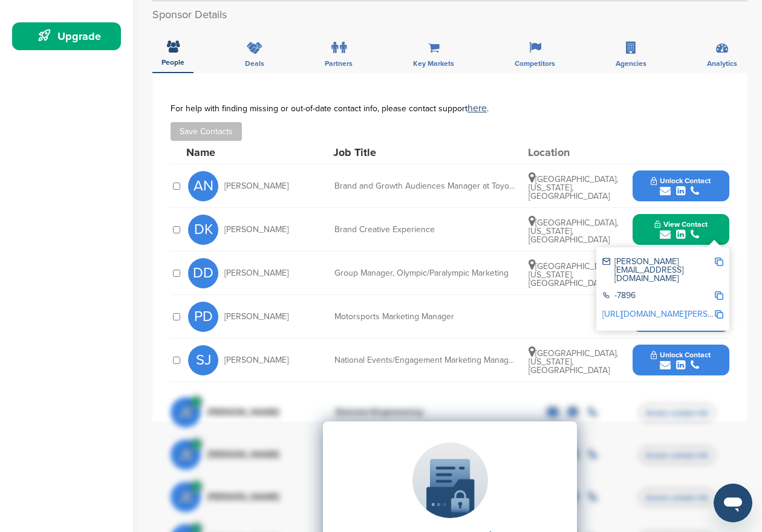 This screenshot has width=762, height=532. What do you see at coordinates (339, 64) in the screenshot?
I see `span: Partners` at bounding box center [339, 64].